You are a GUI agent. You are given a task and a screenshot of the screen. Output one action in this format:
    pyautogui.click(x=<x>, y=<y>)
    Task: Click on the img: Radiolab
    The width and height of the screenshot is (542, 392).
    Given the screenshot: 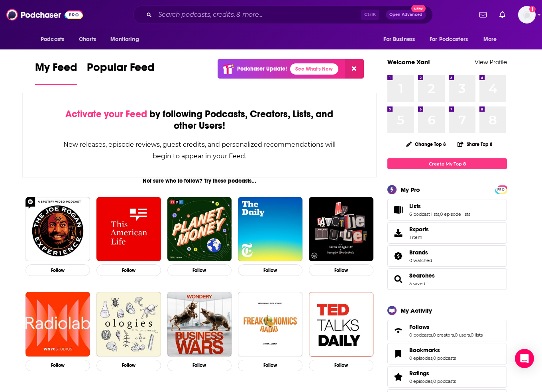 What is the action you would take?
    pyautogui.click(x=58, y=324)
    